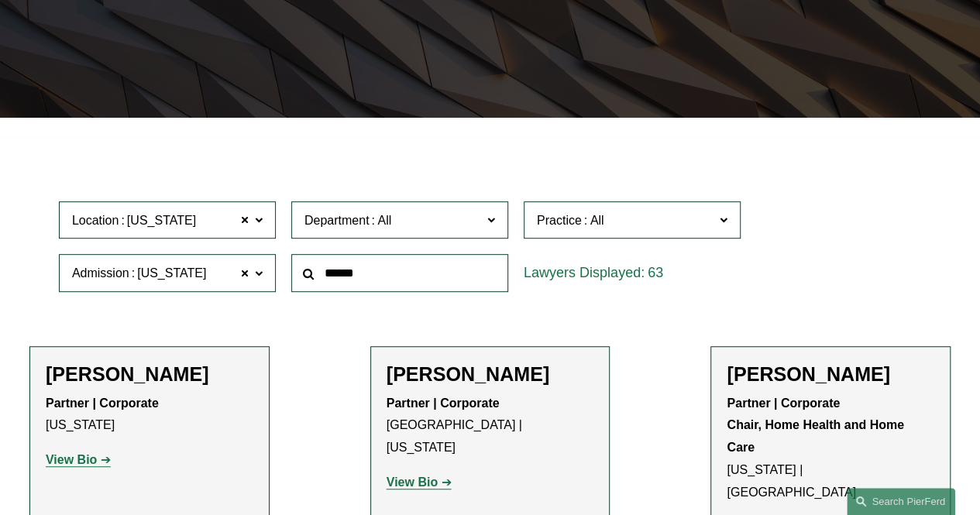  What do you see at coordinates (337, 220) in the screenshot?
I see `span: Department` at bounding box center [337, 220].